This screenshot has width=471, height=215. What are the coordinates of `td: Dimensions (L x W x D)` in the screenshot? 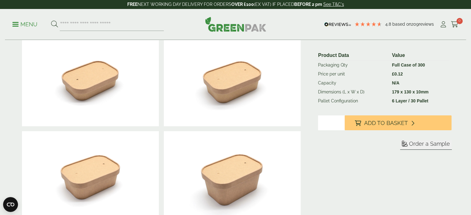 It's located at (352, 92).